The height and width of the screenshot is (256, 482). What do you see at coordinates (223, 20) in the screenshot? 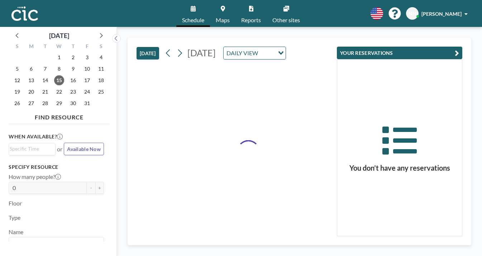
I see `span: Maps` at bounding box center [223, 20].